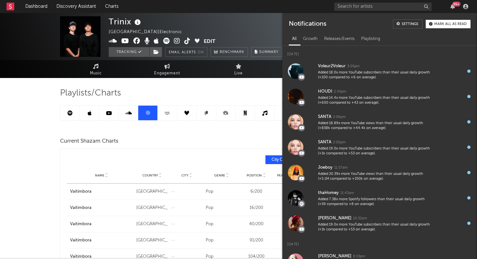 The width and height of the screenshot is (477, 259). I want to click on div: 15, so click(291, 240).